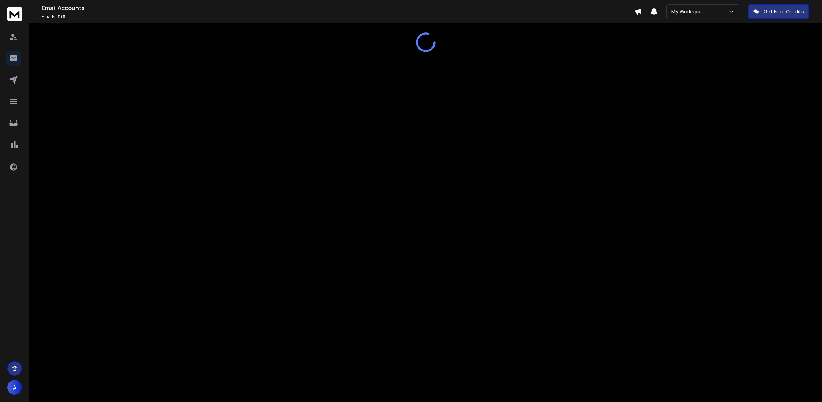 This screenshot has width=822, height=402. I want to click on span: A, so click(15, 388).